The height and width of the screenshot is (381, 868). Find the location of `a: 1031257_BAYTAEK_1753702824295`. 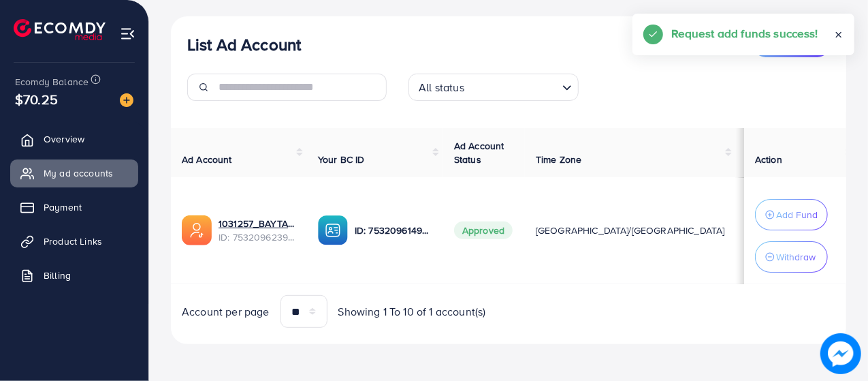

a: 1031257_BAYTAEK_1753702824295 is located at coordinates (257, 224).